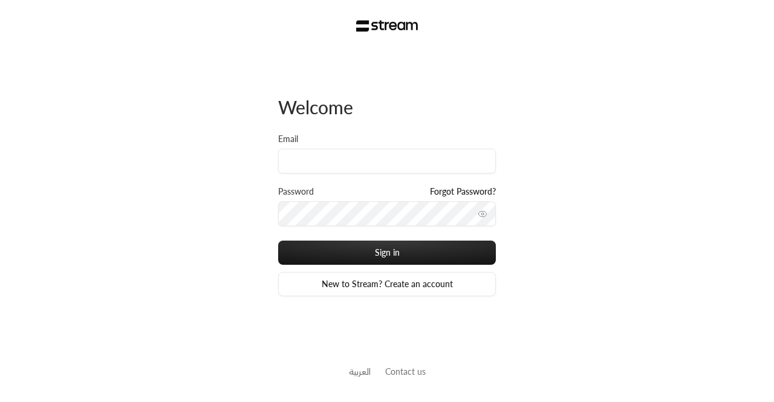  What do you see at coordinates (387, 253) in the screenshot?
I see `button: Sign in` at bounding box center [387, 253].